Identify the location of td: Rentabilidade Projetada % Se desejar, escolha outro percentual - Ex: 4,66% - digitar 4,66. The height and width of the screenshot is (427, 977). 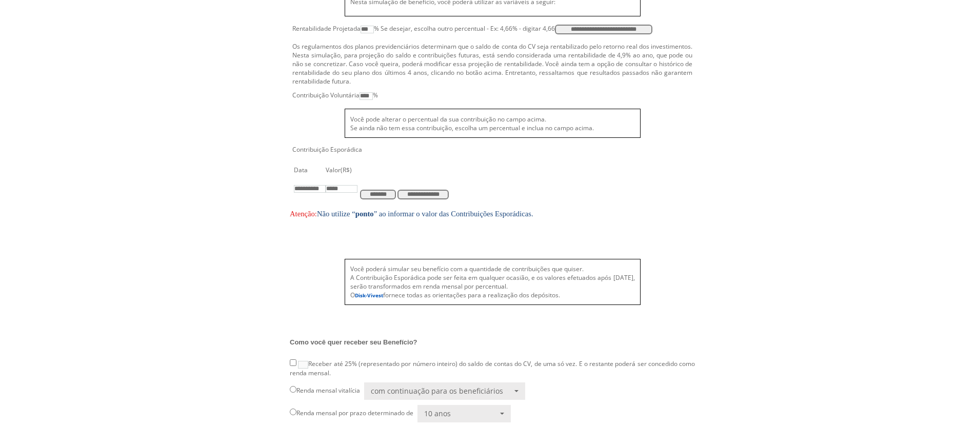
(492, 30).